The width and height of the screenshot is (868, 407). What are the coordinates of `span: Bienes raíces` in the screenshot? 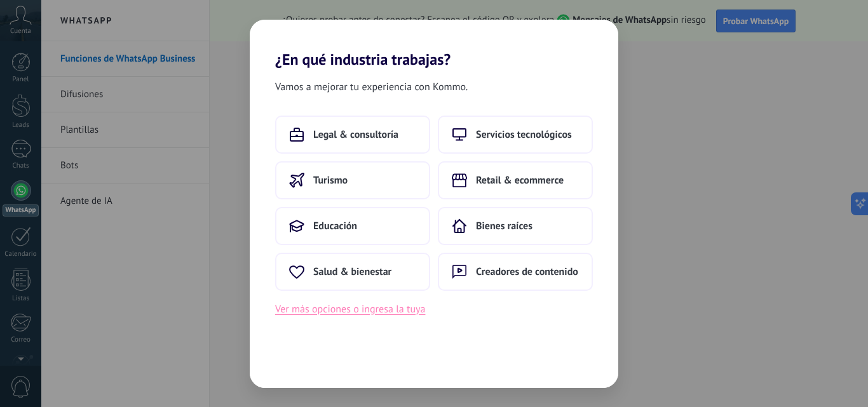 It's located at (504, 226).